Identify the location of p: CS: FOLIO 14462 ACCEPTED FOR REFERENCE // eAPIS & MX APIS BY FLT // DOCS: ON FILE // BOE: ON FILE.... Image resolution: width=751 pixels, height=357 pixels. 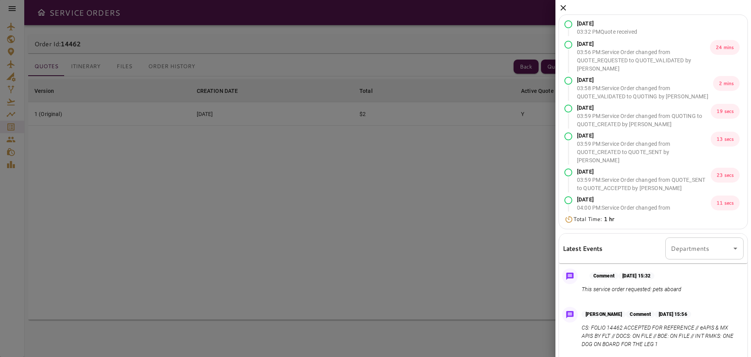
(661, 335).